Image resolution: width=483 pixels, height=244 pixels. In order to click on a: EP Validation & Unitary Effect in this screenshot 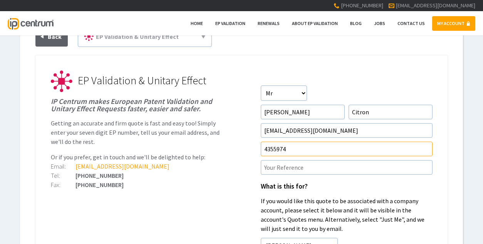, I will do `click(145, 37)`.